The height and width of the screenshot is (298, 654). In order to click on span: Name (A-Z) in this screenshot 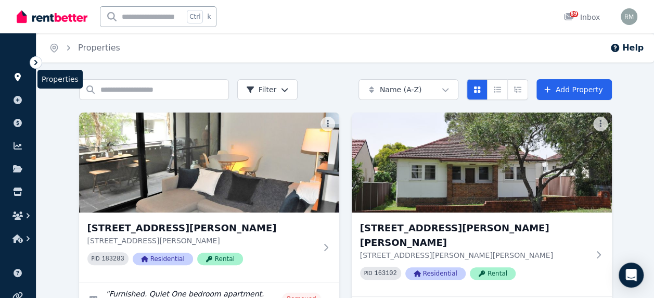, I will do `click(401, 90)`.